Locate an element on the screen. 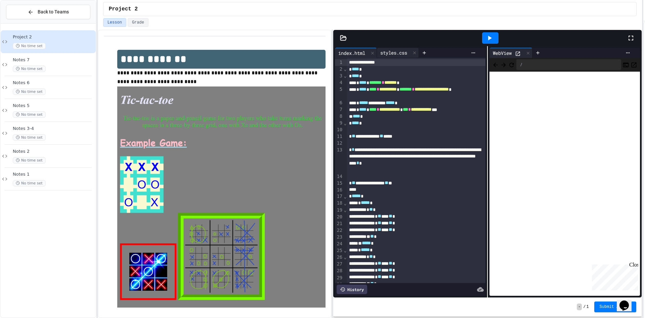 This screenshot has width=645, height=318. div: 30 is located at coordinates (339, 284).